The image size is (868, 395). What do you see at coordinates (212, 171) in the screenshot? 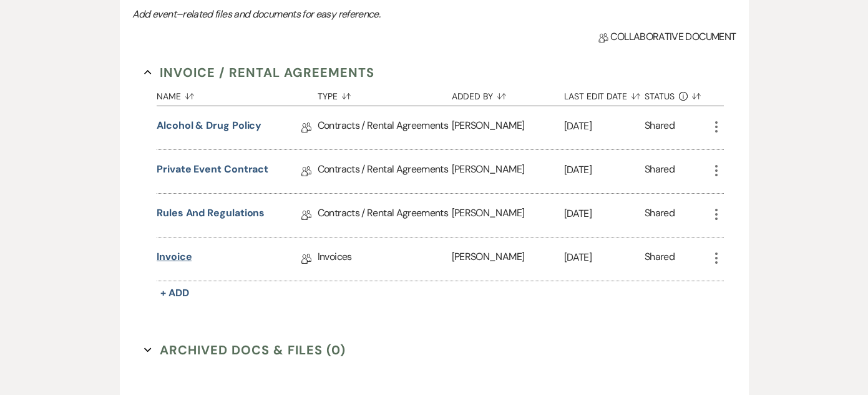
I see `a: Private Event Contract` at bounding box center [212, 171].